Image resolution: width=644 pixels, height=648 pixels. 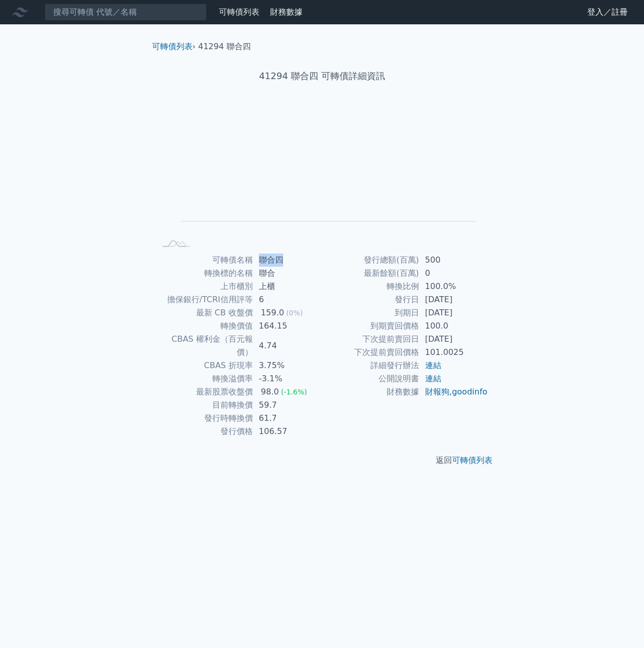 I want to click on td: 最新 CB 收盤價, so click(x=204, y=313).